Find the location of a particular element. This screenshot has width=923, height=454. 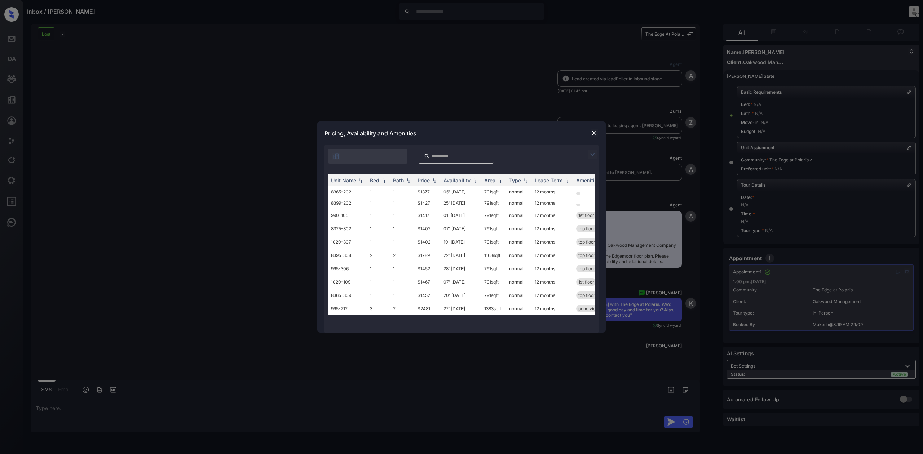

div: Price is located at coordinates (424, 180).